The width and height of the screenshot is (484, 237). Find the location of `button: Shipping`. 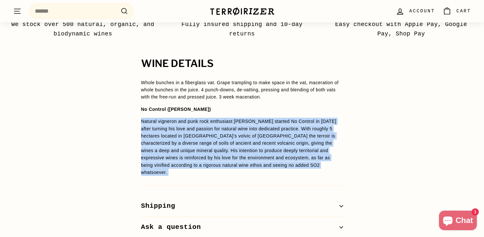

button: Shipping is located at coordinates (242, 207).